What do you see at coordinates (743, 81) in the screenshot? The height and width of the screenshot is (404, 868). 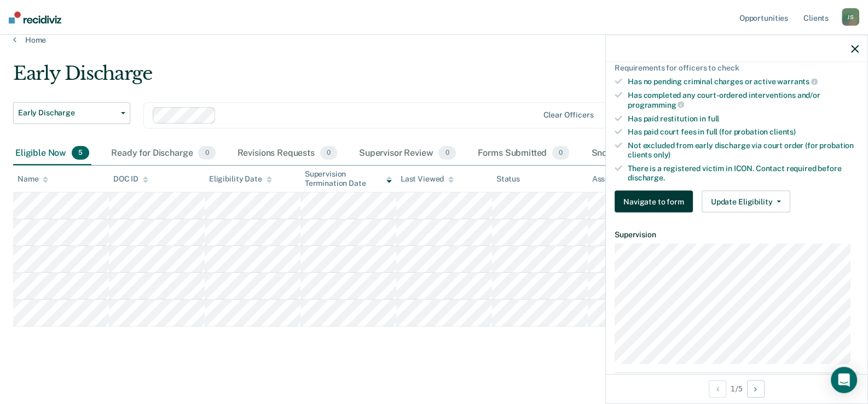 I see `div: Has no pending criminal charges or active` at bounding box center [743, 81].